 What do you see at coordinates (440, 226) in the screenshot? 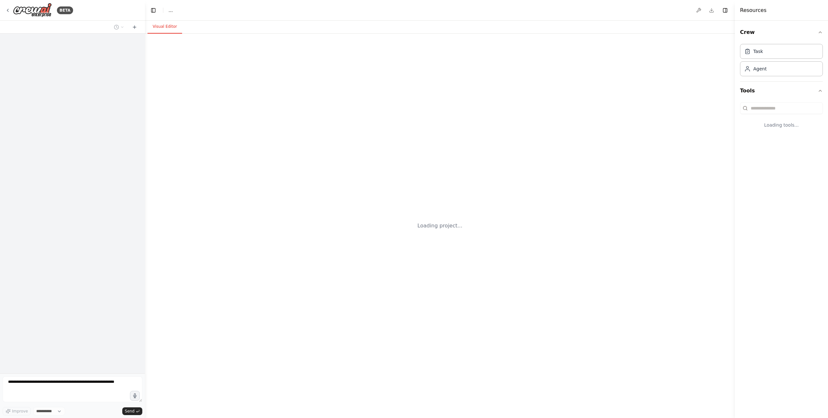
I see `div: Loading project...` at bounding box center [440, 226].